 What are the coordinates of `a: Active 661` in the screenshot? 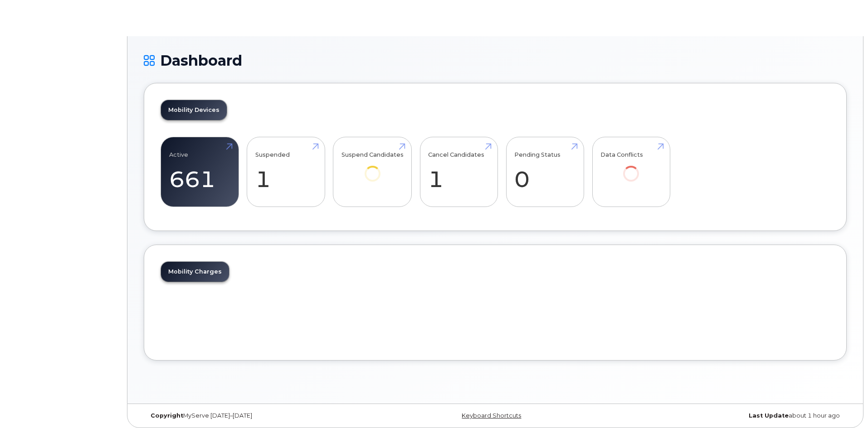 It's located at (200, 172).